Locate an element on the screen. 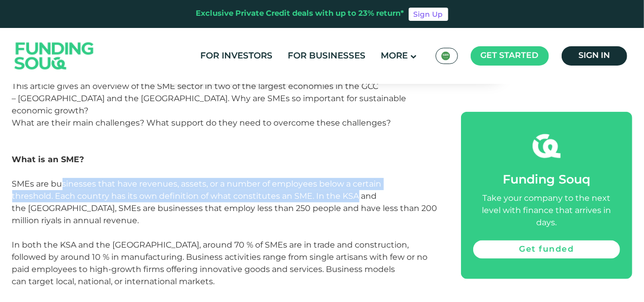 This screenshot has width=644, height=302. span: Get started is located at coordinates (510, 55).